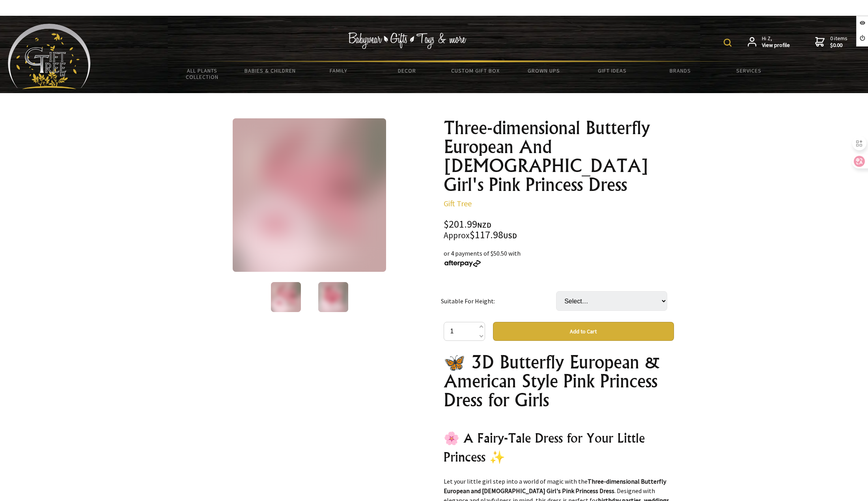 This screenshot has height=501, width=868. What do you see at coordinates (510, 236) in the screenshot?
I see `span: USD` at bounding box center [510, 236].